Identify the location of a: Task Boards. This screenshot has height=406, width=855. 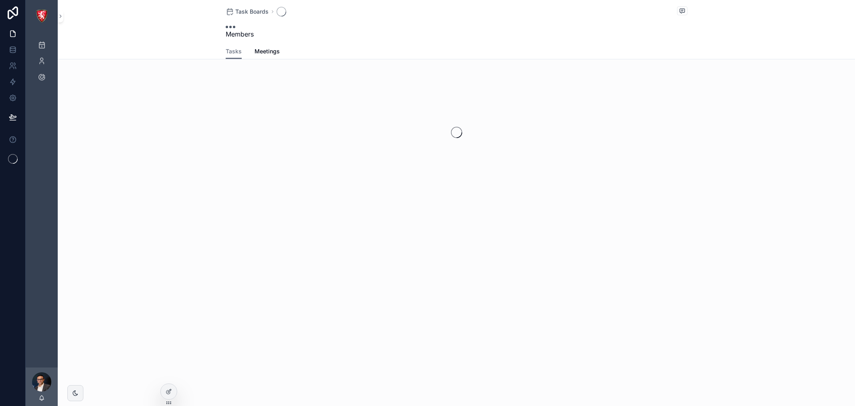
(247, 12).